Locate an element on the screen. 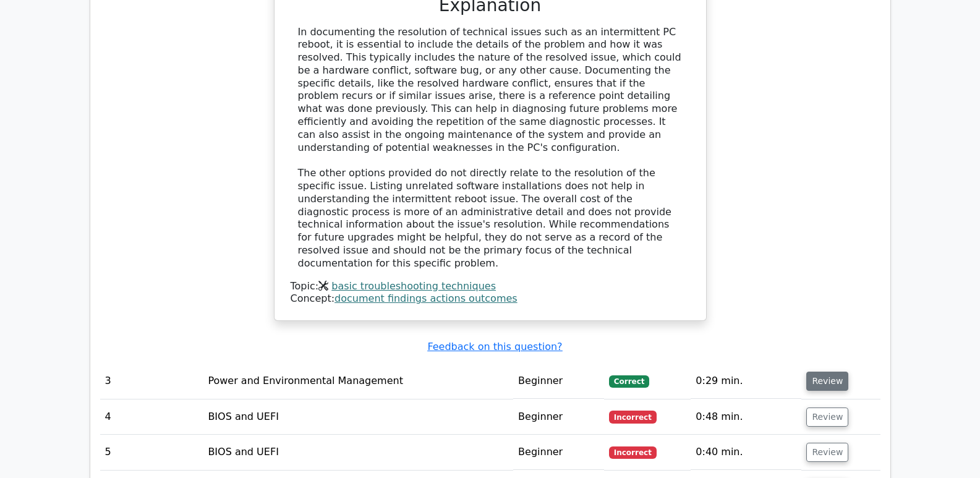 The image size is (980, 478). div: Topic: is located at coordinates (490, 286).